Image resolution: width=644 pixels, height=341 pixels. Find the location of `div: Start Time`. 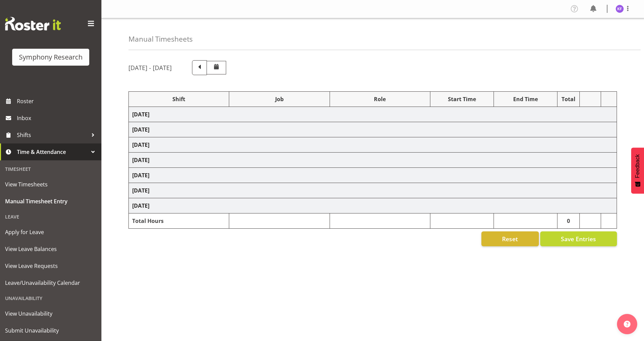

div: Start Time is located at coordinates (462, 99).